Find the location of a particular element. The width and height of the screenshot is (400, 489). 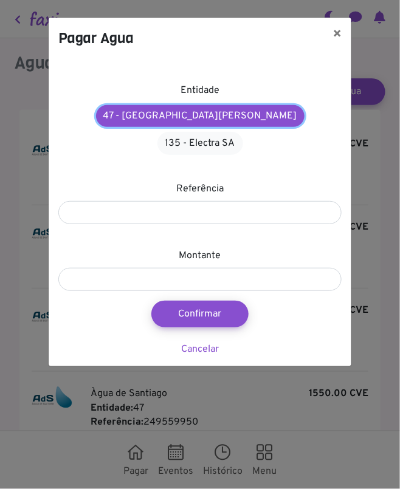

h4: Pagar Agua is located at coordinates (96, 38).